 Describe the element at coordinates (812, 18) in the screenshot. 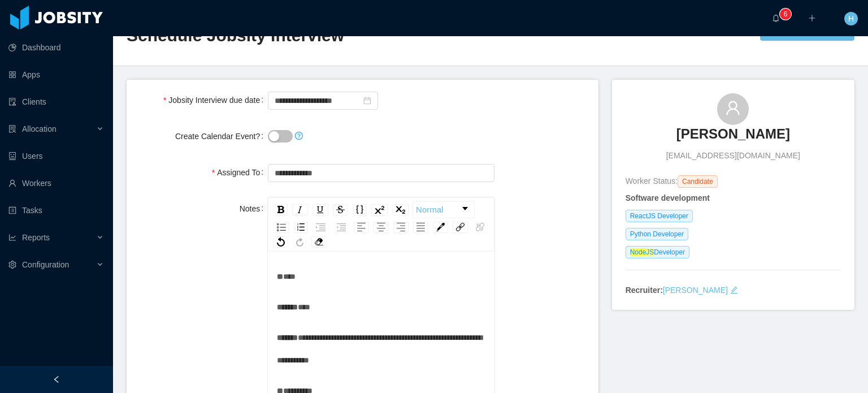

I see `i: icon: plus` at that location.